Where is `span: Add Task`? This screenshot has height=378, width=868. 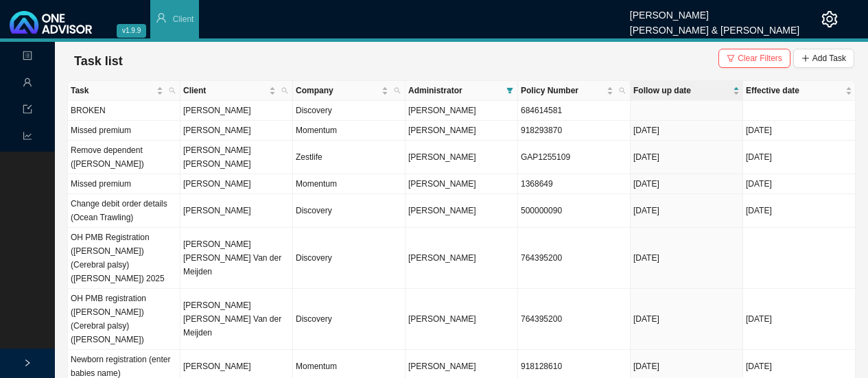 span: Add Task is located at coordinates (829, 58).